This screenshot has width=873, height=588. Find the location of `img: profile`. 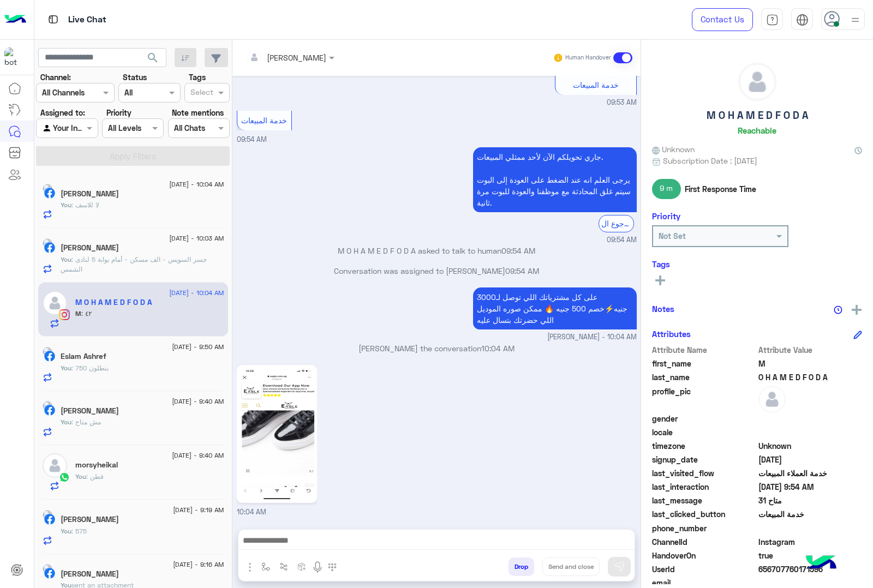

img: profile is located at coordinates (855, 20).